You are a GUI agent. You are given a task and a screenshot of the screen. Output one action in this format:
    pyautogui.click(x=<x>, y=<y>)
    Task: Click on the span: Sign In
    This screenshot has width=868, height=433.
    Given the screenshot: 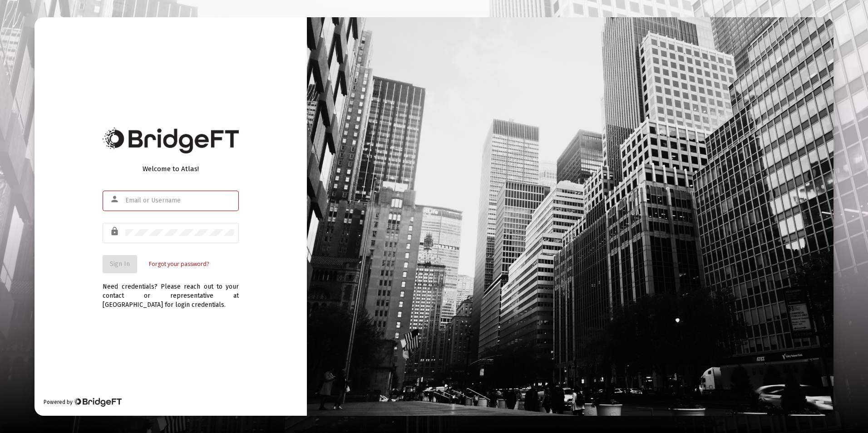 What is the action you would take?
    pyautogui.click(x=120, y=264)
    